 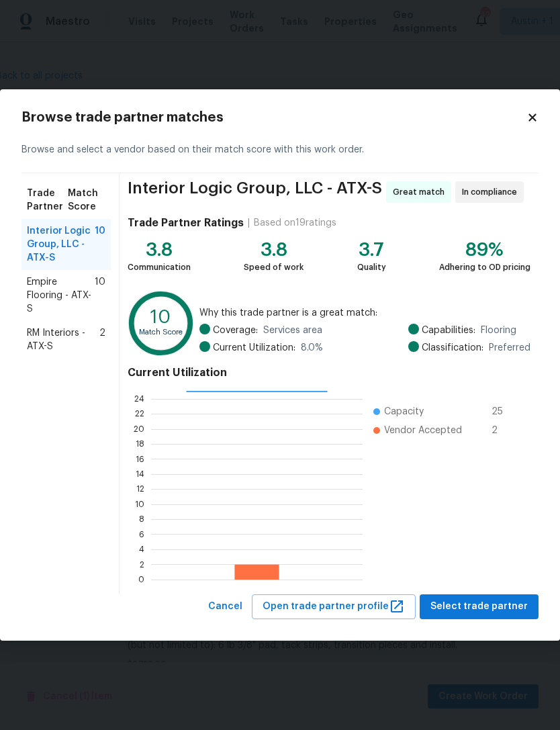 What do you see at coordinates (423, 430) in the screenshot?
I see `span: Vendor Accepted` at bounding box center [423, 430].